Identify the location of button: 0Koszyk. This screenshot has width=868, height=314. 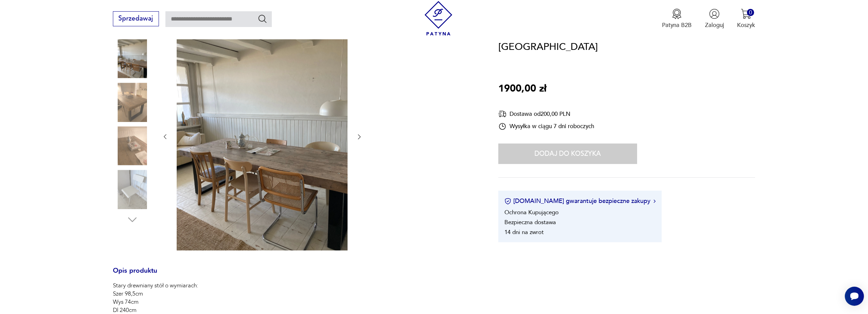
(746, 19).